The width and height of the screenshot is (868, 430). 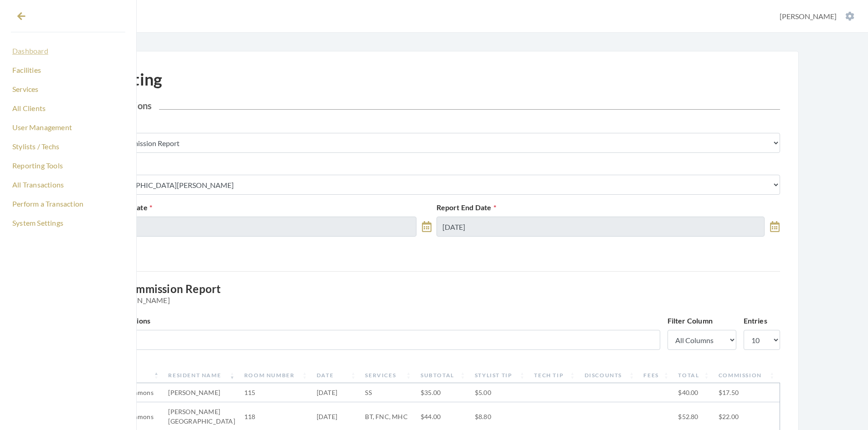 I want to click on a: All Clients, so click(x=68, y=108).